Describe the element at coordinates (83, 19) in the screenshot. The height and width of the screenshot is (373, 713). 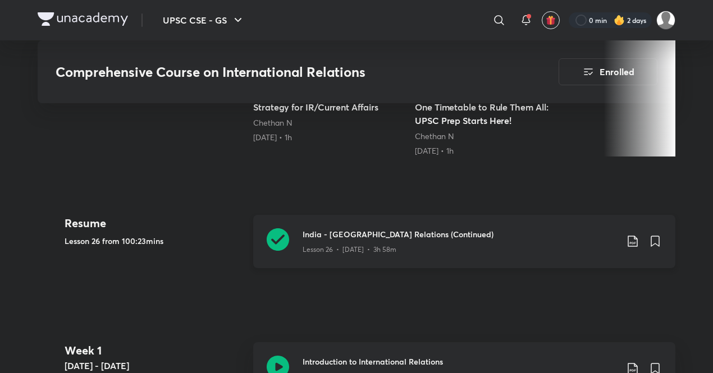
I see `img: Company Logo` at that location.